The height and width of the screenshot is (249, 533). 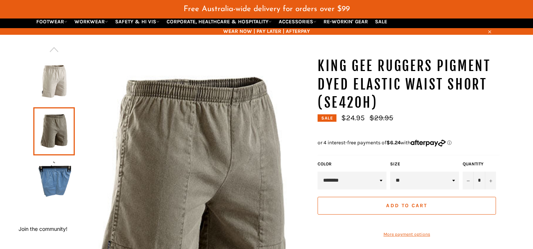 What do you see at coordinates (409, 84) in the screenshot?
I see `h1: KING GEE Ruggers Pigment Dyed Elastic Waist Short (SE420H)` at bounding box center [409, 84].